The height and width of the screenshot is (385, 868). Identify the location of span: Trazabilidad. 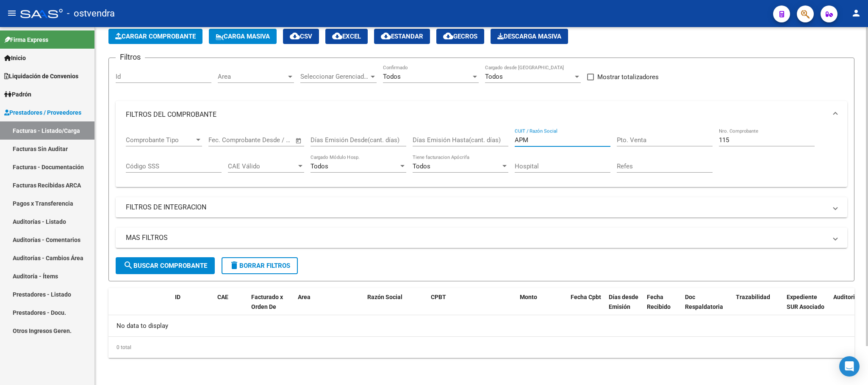
(753, 297).